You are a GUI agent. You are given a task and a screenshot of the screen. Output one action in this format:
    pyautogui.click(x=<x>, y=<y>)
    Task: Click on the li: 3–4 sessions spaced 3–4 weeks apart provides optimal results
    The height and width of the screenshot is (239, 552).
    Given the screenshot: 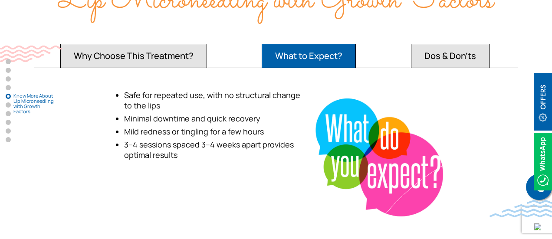 What is the action you would take?
    pyautogui.click(x=214, y=150)
    